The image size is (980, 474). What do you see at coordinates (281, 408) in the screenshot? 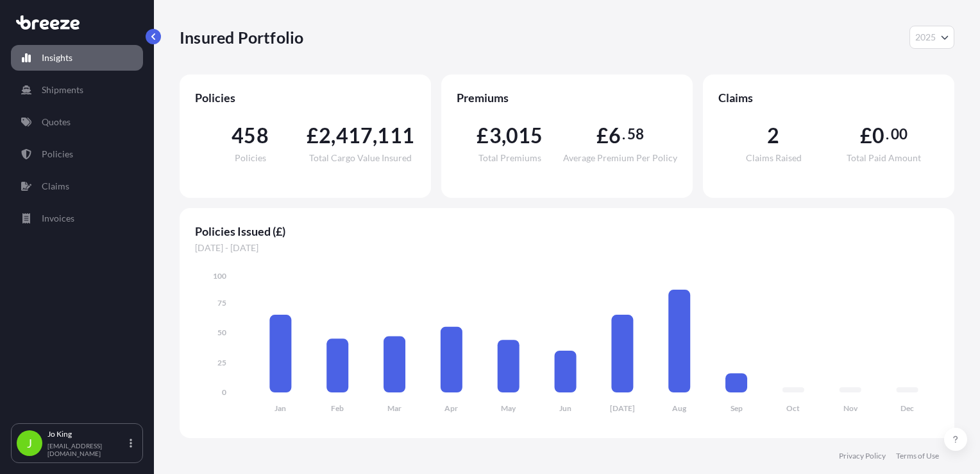
I see `tspan: Jan` at bounding box center [281, 408].